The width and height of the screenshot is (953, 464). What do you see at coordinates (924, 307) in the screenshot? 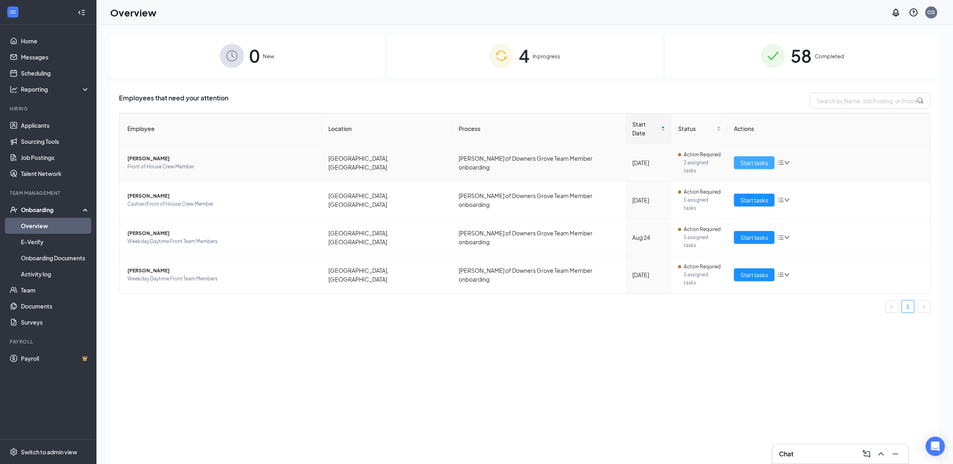
I see `button: right` at bounding box center [924, 307].